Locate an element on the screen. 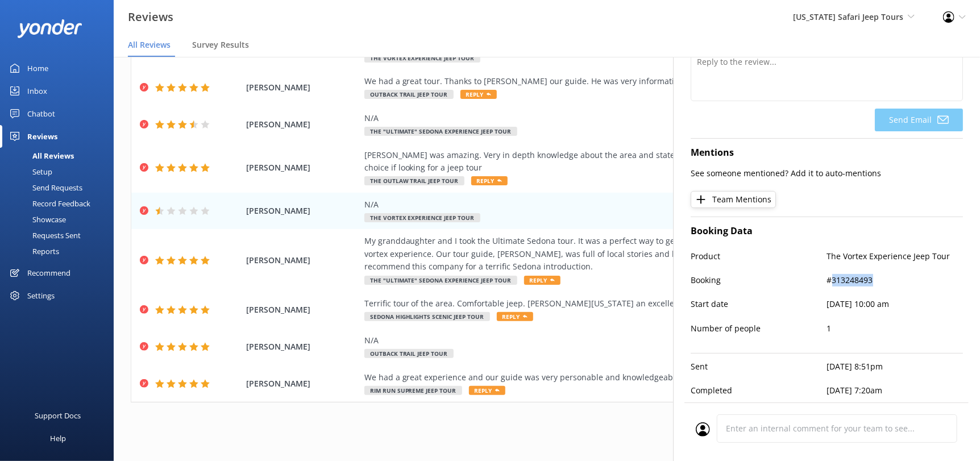 This screenshot has width=980, height=461. img: yonder-white-logo.png is located at coordinates (49, 28).